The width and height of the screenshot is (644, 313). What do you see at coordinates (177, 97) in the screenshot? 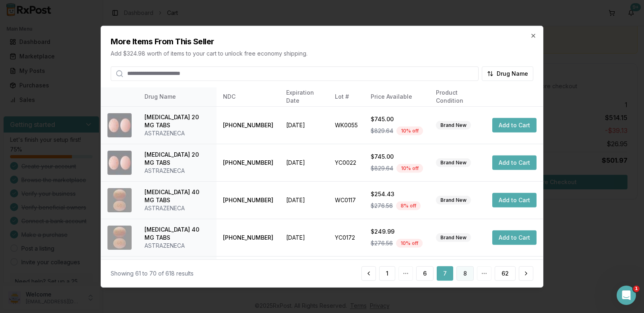
I see `th: Drug Name` at bounding box center [177, 97].